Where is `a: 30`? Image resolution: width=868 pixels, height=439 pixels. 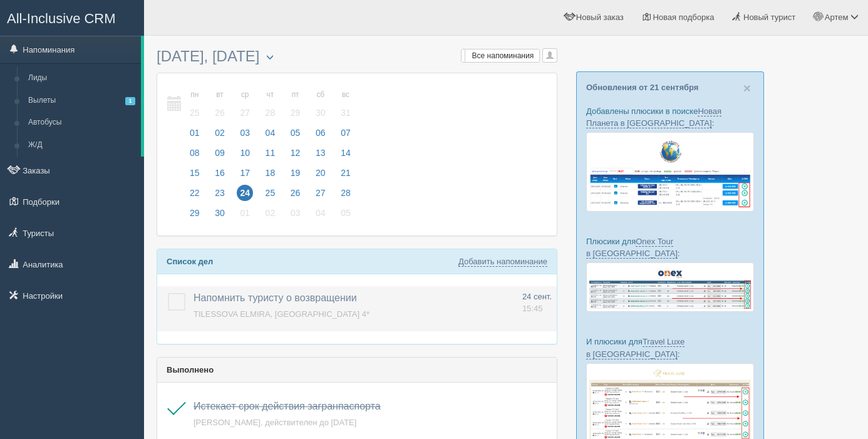 a: 30 is located at coordinates (220, 216).